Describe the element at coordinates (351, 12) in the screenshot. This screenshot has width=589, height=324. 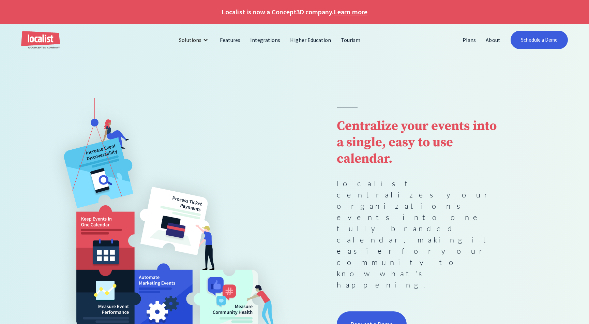
I see `a: Learn more` at that location.